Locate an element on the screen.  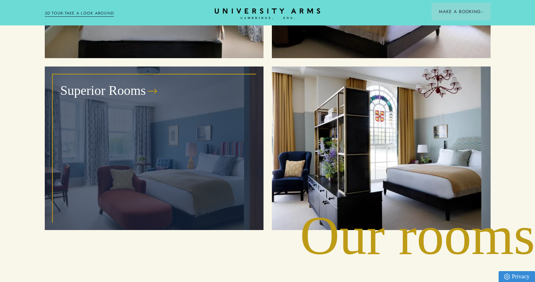
a: Privacy is located at coordinates (517, 277).